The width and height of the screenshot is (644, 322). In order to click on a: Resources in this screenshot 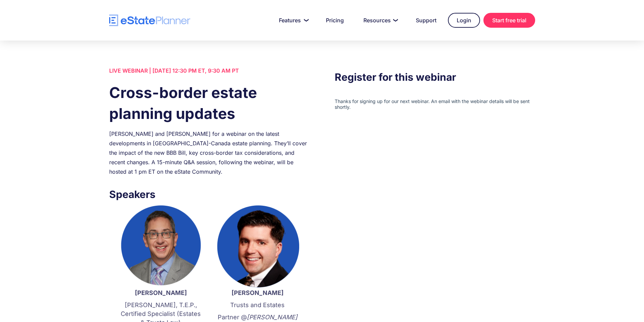, I will do `click(380, 20)`.